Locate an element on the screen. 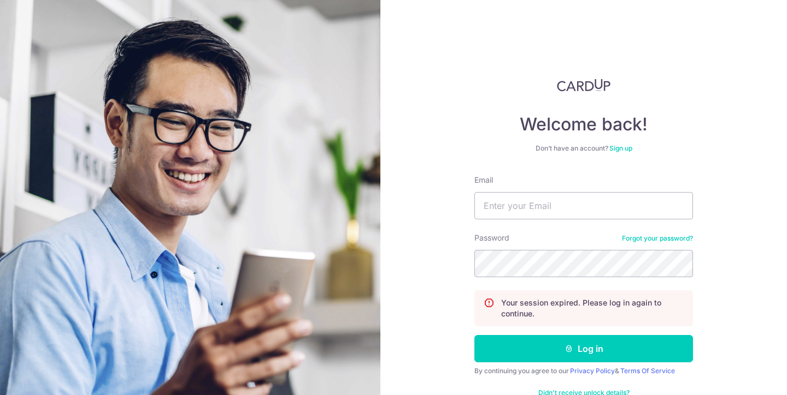  button: Log in is located at coordinates (583, 349).